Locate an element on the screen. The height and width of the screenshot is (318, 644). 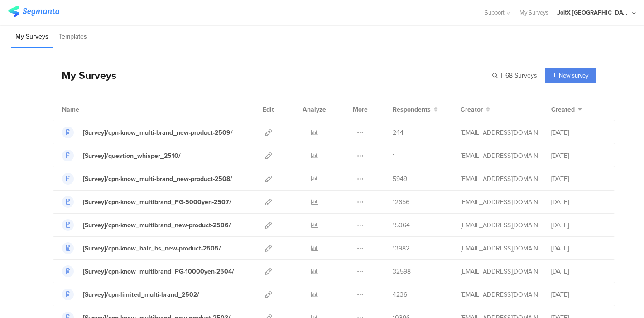
div: More is located at coordinates (360, 109).